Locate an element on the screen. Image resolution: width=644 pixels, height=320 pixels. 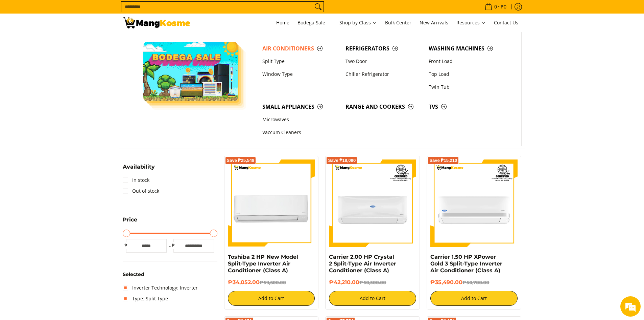
a: Carrier 1.50 HP XPower Gold 3 Split-Type Inverter Air Conditioner (Class A) is located at coordinates (465, 263).